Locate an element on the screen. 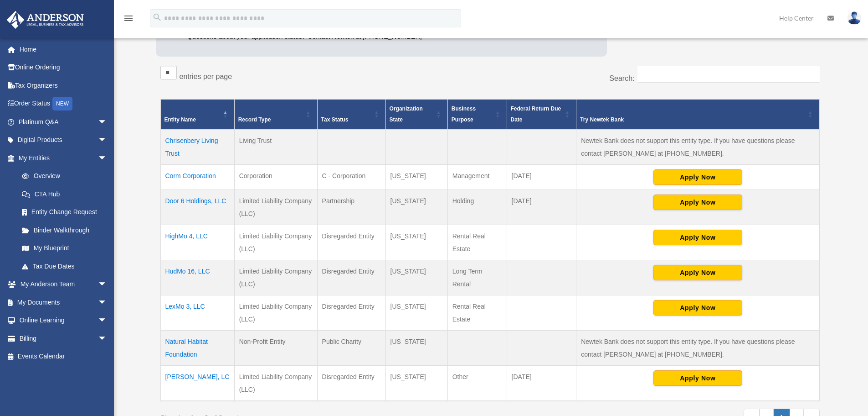  a: Online Ordering is located at coordinates (64, 68).